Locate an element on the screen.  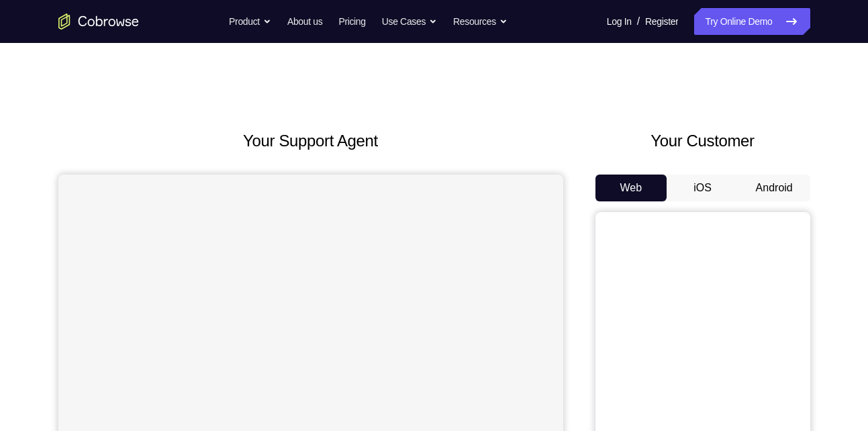
h2: Your Customer is located at coordinates (703, 141).